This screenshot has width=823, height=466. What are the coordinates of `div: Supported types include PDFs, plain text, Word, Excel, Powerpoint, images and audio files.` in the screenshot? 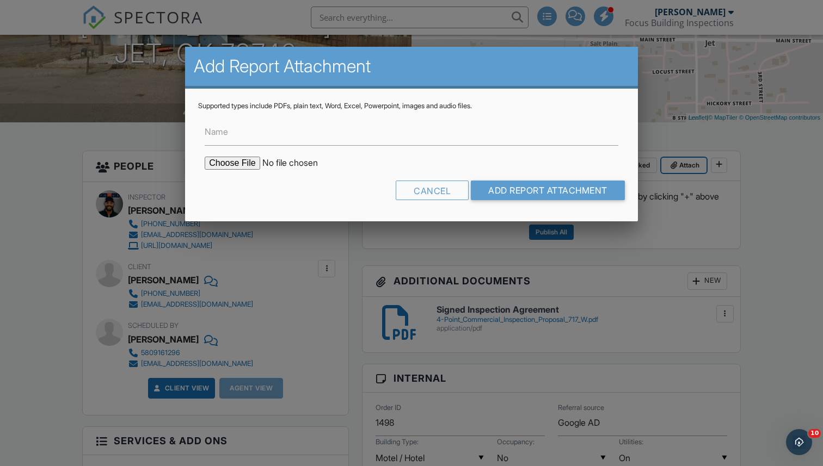 It's located at (411, 106).